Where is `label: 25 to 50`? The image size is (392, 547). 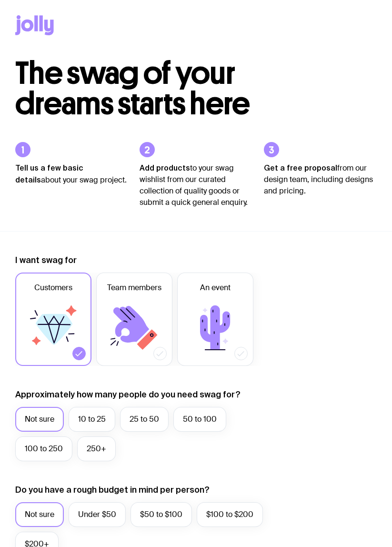
label: 25 to 50 is located at coordinates (145, 419).